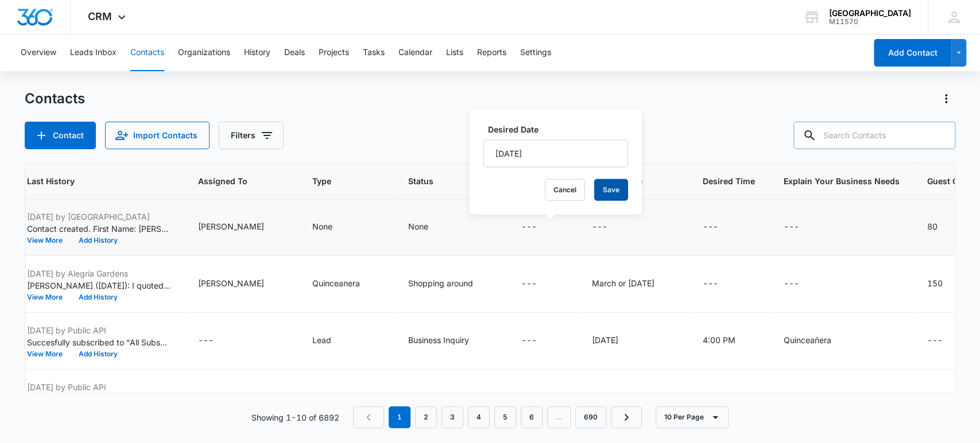 The height and width of the screenshot is (443, 980). Describe the element at coordinates (729, 341) in the screenshot. I see `div: Desired Time - 4:00 PM - Select to Edit Field` at that location.